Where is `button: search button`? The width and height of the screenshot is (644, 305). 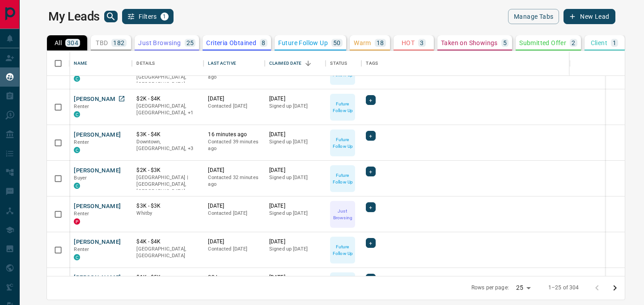
button: search button is located at coordinates (111, 16).